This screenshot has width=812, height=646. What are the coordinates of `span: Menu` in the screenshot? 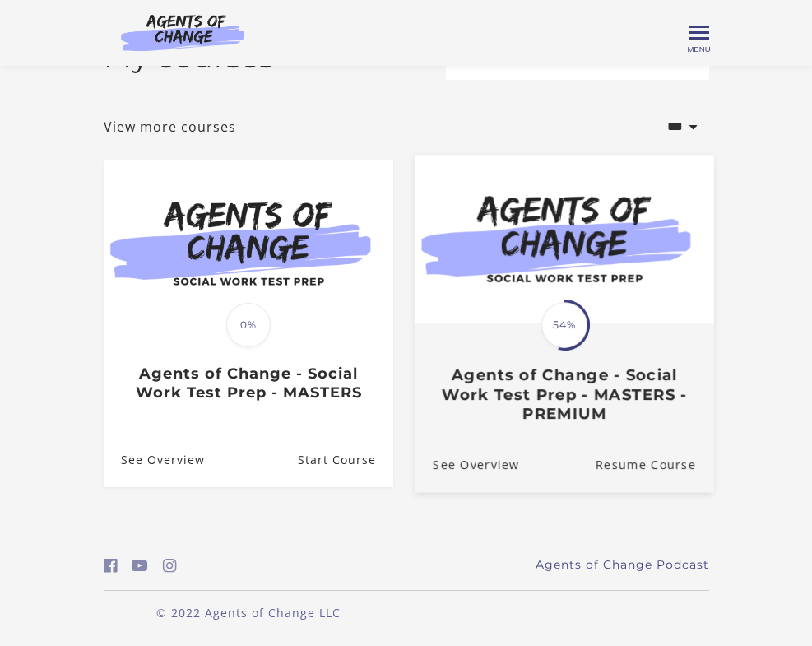 It's located at (698, 49).